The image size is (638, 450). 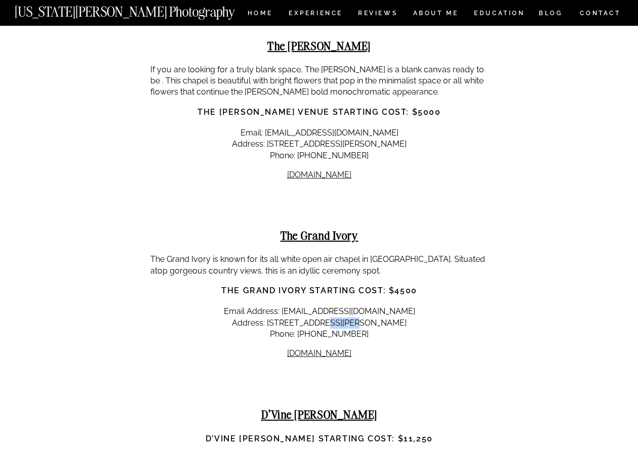 What do you see at coordinates (377, 14) in the screenshot?
I see `nav: REVIEWS` at bounding box center [377, 14].